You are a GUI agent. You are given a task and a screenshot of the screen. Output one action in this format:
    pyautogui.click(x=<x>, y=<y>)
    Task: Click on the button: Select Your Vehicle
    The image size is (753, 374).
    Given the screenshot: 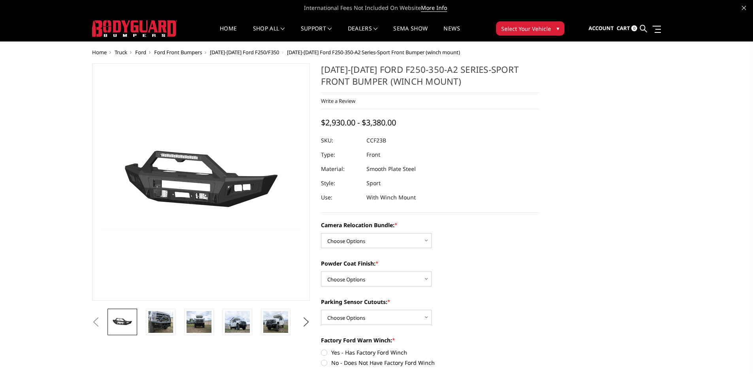 What is the action you would take?
    pyautogui.click(x=530, y=28)
    